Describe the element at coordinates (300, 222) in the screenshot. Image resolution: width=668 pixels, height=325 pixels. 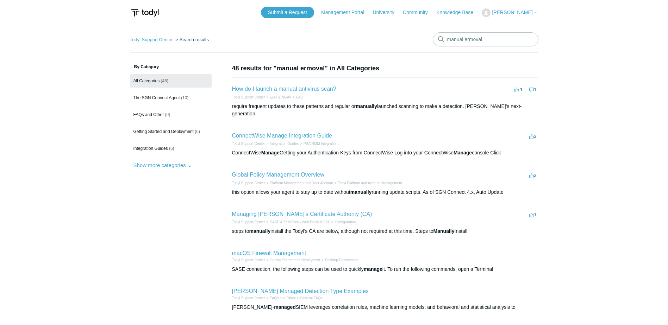
I see `a: SASE & ZeroTrust - Web Proxy & SSL` at that location.